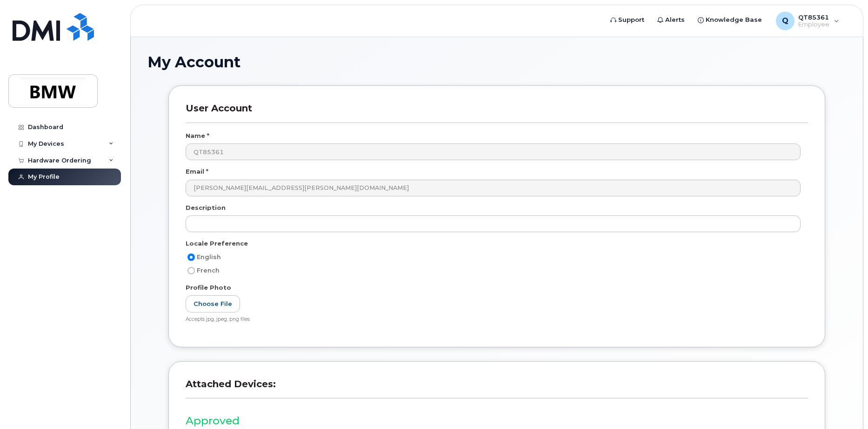 This screenshot has height=429, width=868. I want to click on label: Choose File, so click(213, 304).